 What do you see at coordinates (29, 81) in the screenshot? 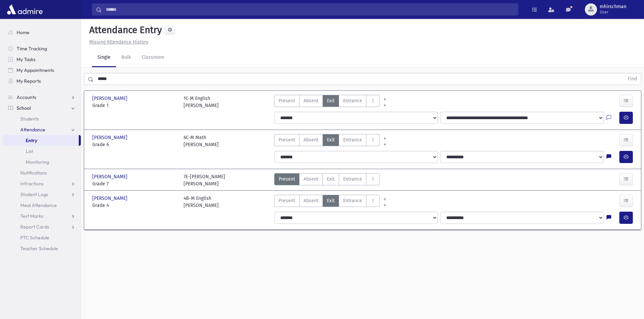
I see `span: My Reports` at bounding box center [29, 81].